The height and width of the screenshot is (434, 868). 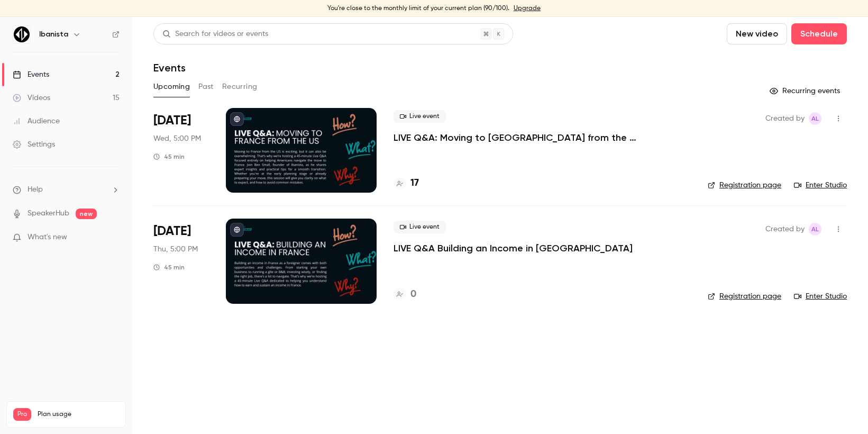 What do you see at coordinates (169, 68) in the screenshot?
I see `h1: Events` at bounding box center [169, 68].